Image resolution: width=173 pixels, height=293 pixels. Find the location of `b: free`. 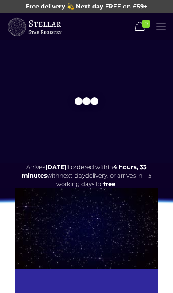

b: free is located at coordinates (109, 184).